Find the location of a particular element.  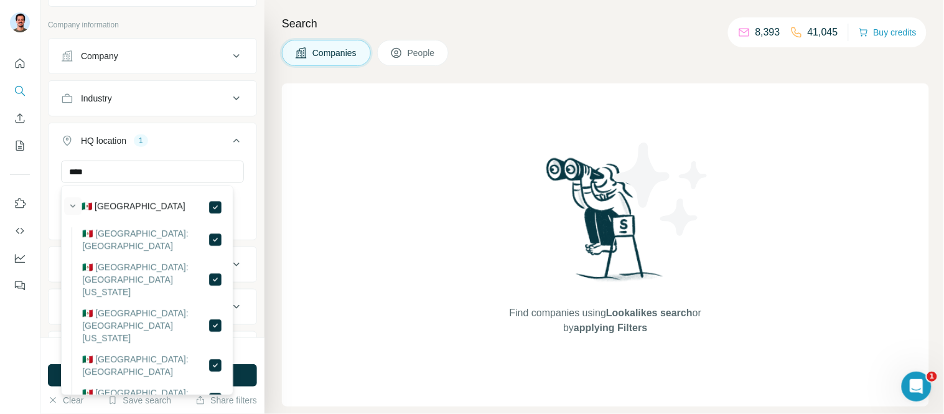

button: Run search is located at coordinates (152, 375).